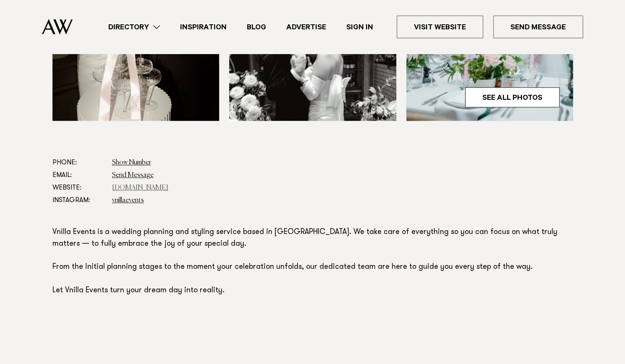 The image size is (625, 364). I want to click on dt: Instagram:, so click(79, 201).